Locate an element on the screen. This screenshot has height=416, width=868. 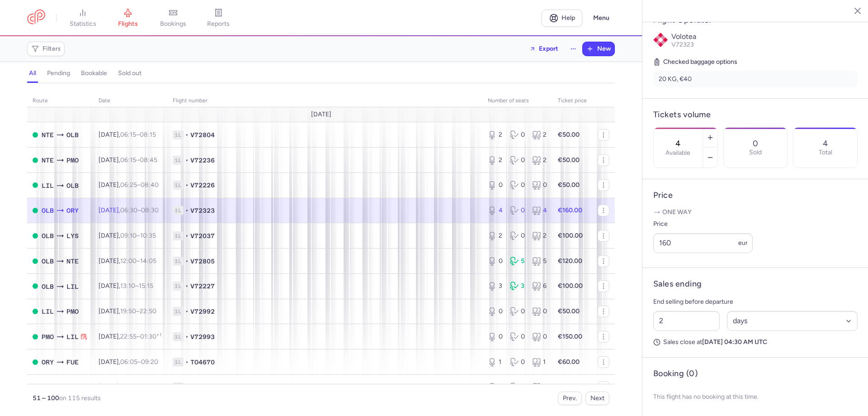
time: 19:50 is located at coordinates (128, 311).